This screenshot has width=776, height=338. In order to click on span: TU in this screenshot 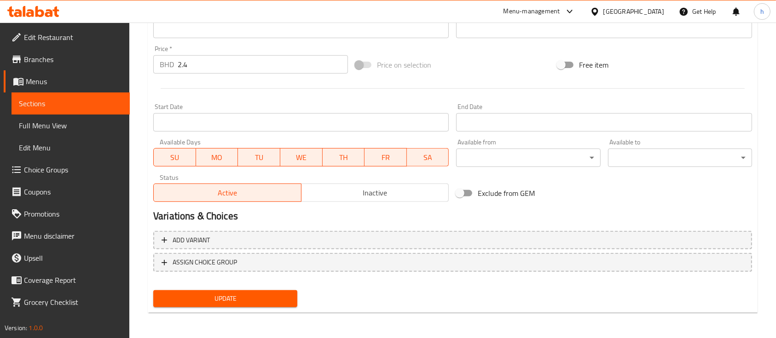, I will do `click(259, 157)`.